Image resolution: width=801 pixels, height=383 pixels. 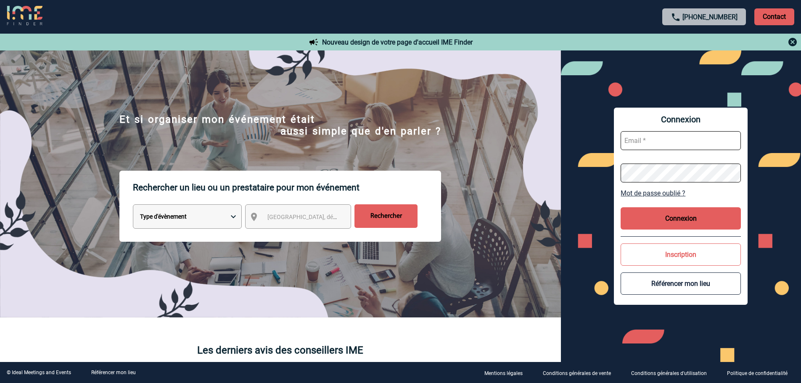 What do you see at coordinates (669, 373) in the screenshot?
I see `p: Conditions générales d'utilisation` at bounding box center [669, 373].